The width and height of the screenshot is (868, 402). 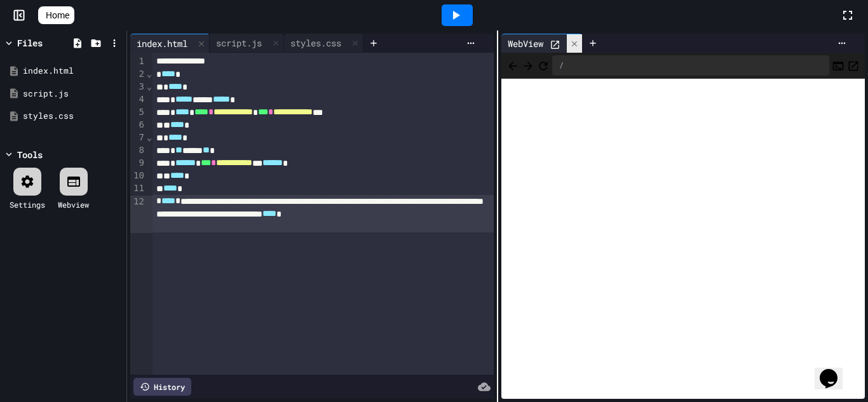 I want to click on div: 8, so click(x=138, y=151).